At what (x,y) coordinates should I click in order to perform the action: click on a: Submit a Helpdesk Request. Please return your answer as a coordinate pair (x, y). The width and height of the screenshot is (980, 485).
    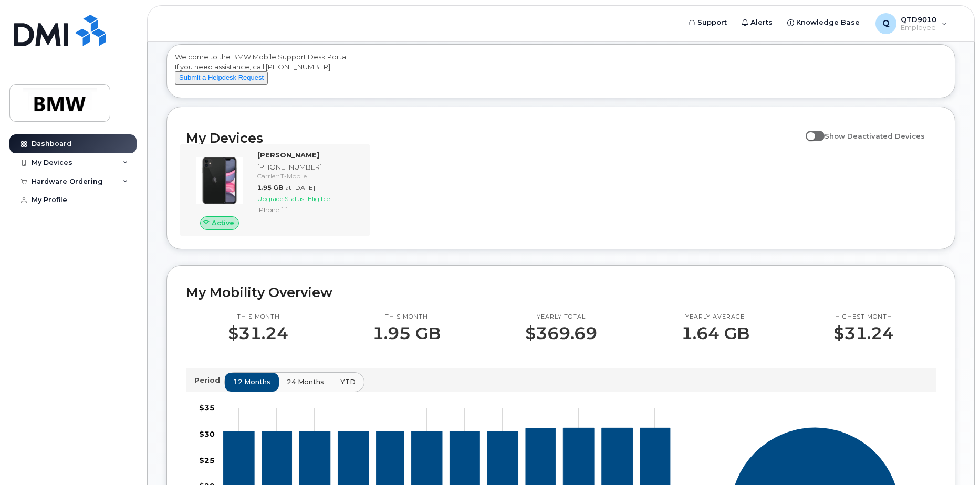
    Looking at the image, I should click on (221, 77).